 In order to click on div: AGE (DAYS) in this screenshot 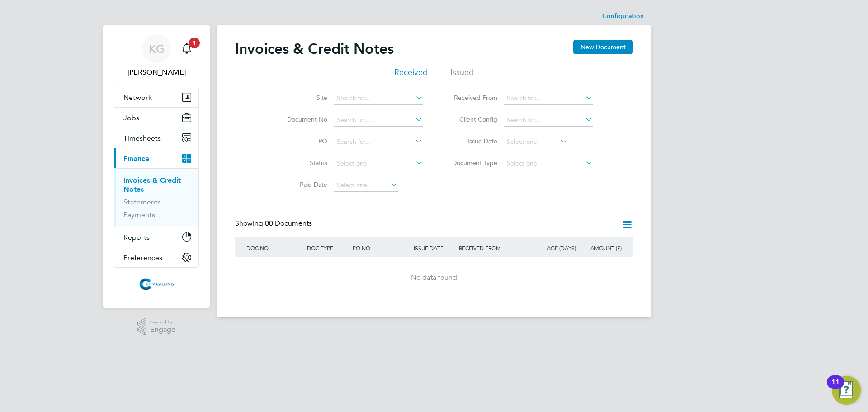, I will do `click(555, 248)`.